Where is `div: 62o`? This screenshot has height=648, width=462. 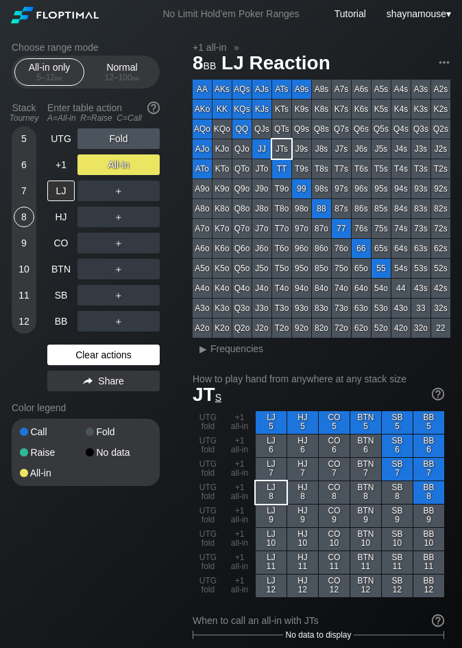
div: 62o is located at coordinates (362, 328).